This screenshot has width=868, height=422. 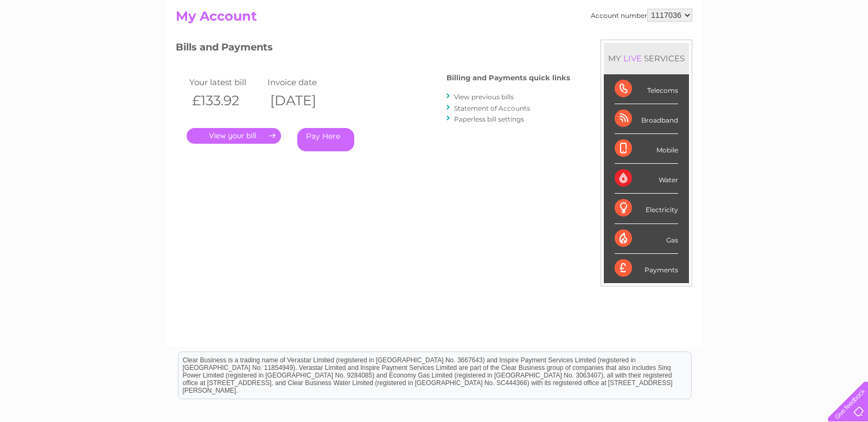 What do you see at coordinates (434, 19) in the screenshot?
I see `h2: My Account` at bounding box center [434, 19].